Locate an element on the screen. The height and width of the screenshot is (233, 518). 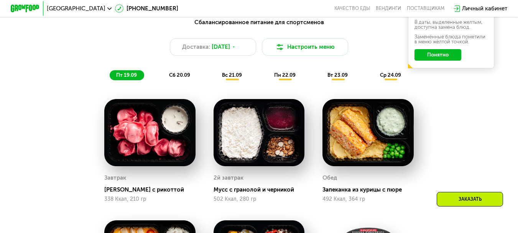
div: 338 Ккал, 210 гр is located at coordinates (150, 199).